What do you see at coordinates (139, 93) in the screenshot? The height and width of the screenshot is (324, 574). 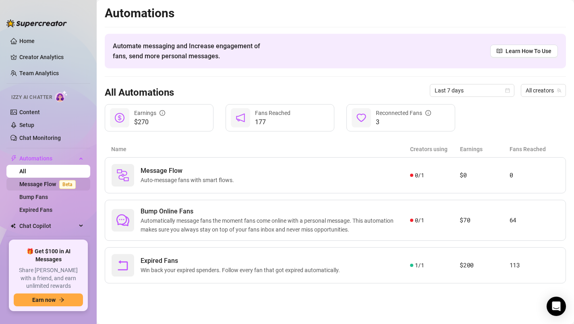 I see `h3: All Automations` at bounding box center [139, 93].